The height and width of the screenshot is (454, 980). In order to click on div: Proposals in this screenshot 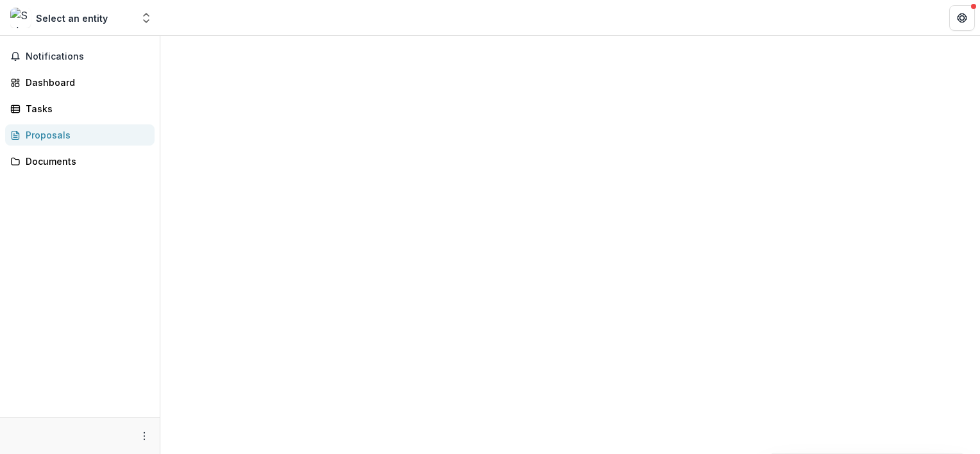, I will do `click(84, 134)`.